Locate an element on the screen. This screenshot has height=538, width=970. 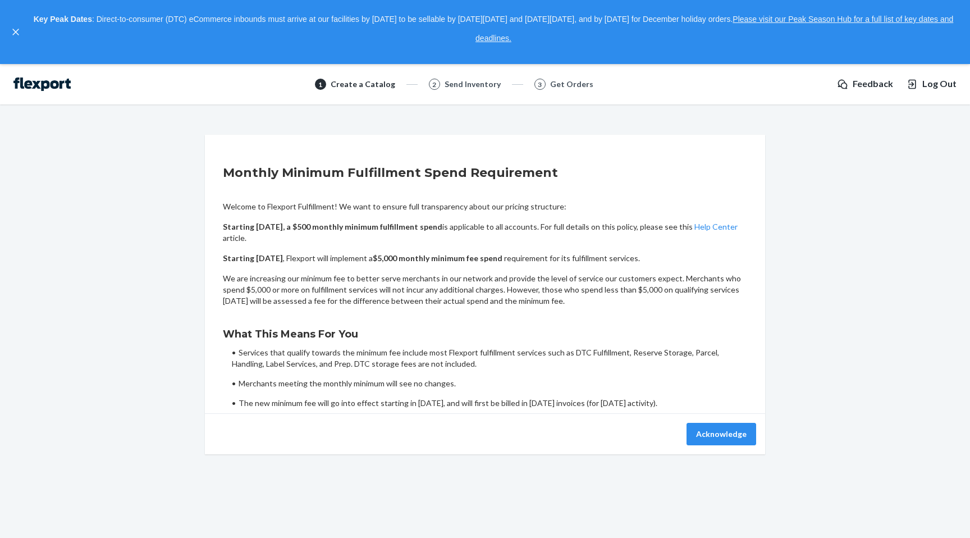
a: Help Center is located at coordinates (716, 226).